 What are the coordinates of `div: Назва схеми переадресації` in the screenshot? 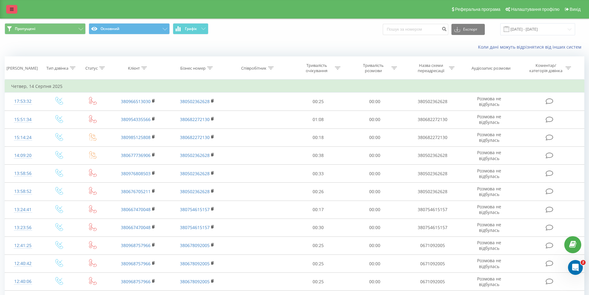 It's located at (431, 68).